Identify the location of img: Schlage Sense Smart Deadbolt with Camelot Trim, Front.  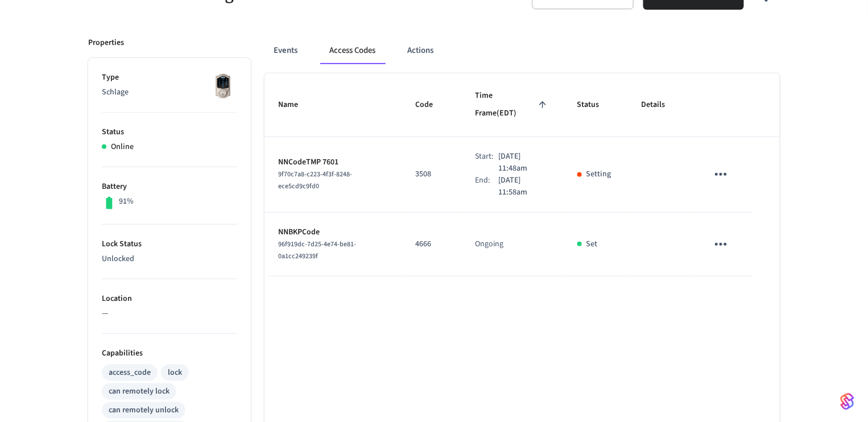
(223, 86).